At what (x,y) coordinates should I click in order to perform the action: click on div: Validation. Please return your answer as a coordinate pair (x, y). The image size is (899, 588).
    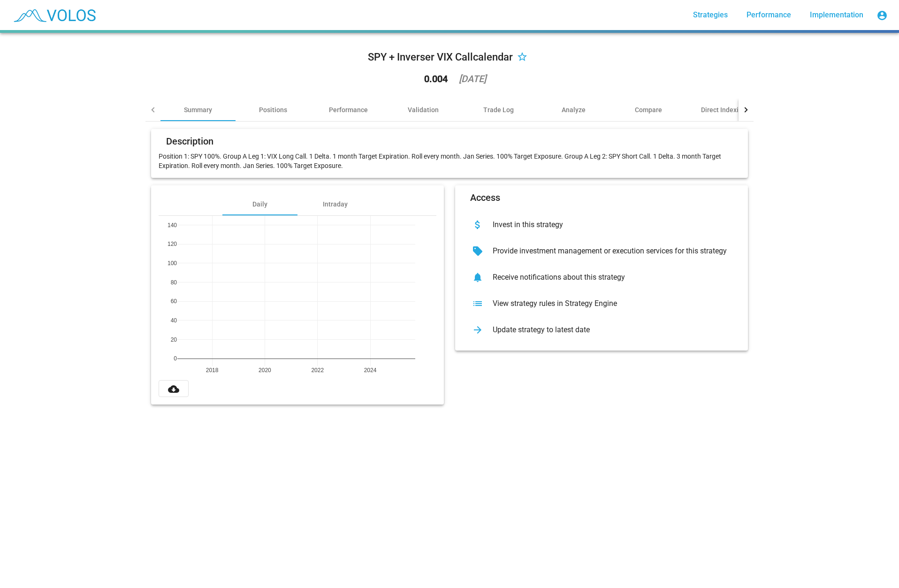
    Looking at the image, I should click on (423, 110).